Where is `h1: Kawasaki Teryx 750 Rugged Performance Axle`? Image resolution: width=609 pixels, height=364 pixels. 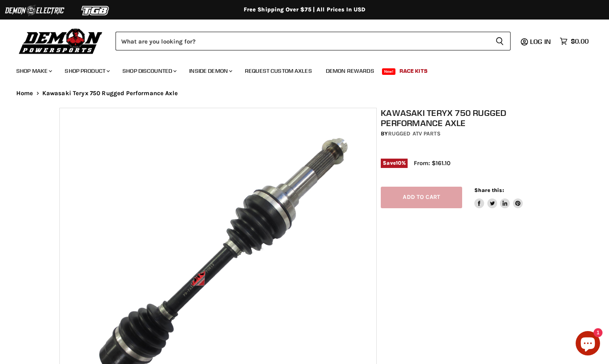
h1: Kawasaki Teryx 750 Rugged Performance Axle is located at coordinates (467, 118).